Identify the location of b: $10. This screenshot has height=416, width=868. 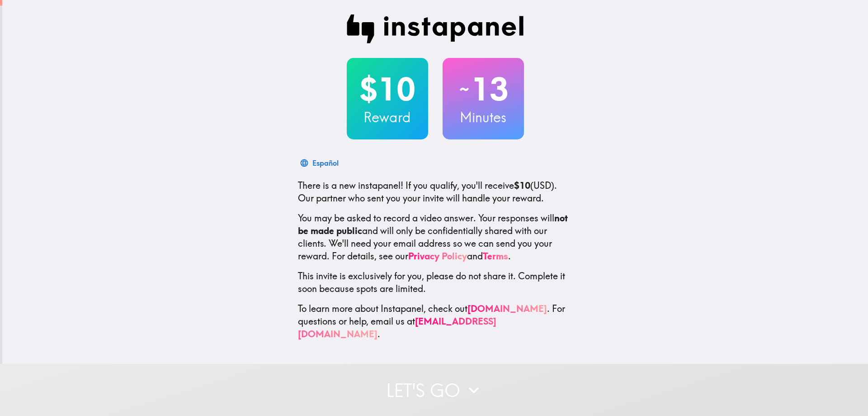
(522, 185).